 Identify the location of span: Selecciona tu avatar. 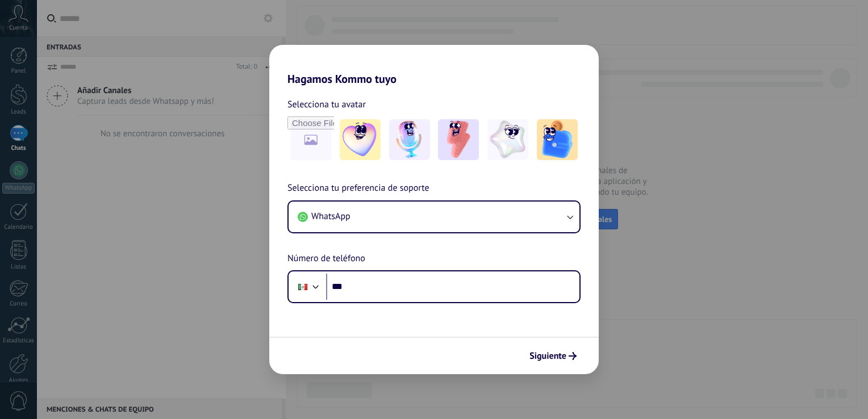
(327, 104).